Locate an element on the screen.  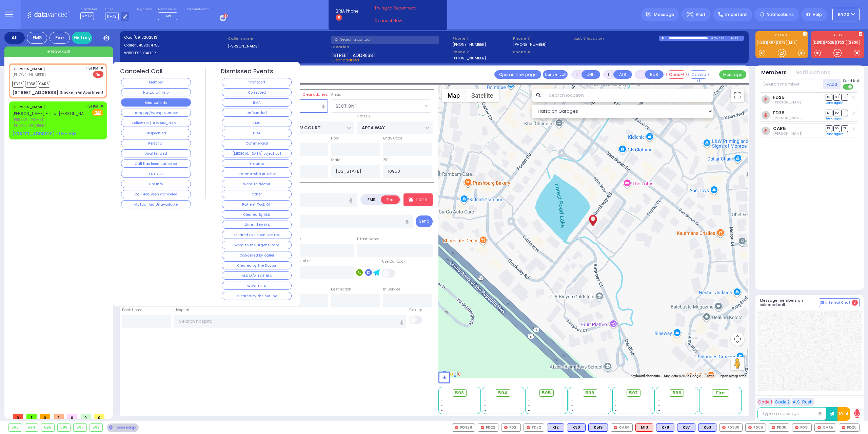
button: Patient Took Off is located at coordinates (257, 204).